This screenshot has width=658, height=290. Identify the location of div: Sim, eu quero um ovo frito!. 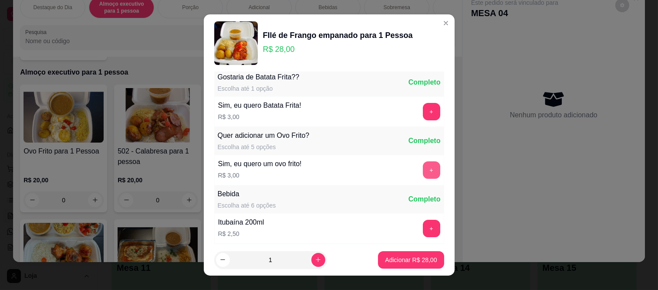
(260, 164).